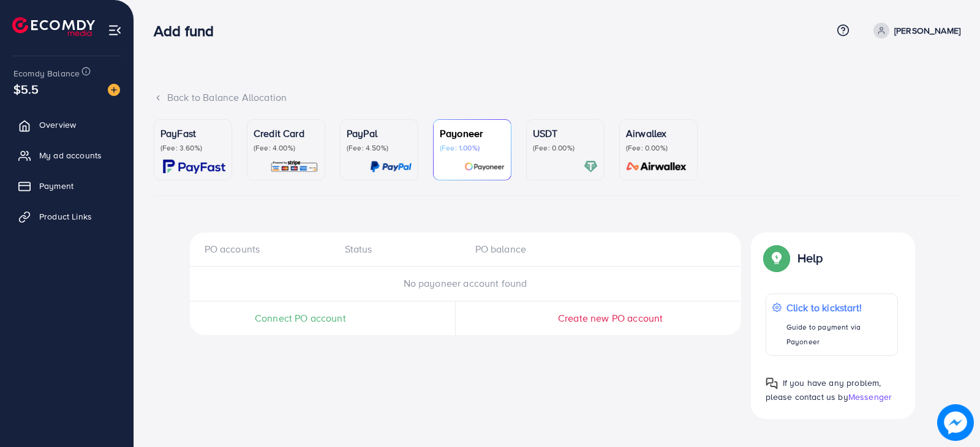 This screenshot has width=980, height=447. I want to click on div: PO accounts, so click(269, 249).